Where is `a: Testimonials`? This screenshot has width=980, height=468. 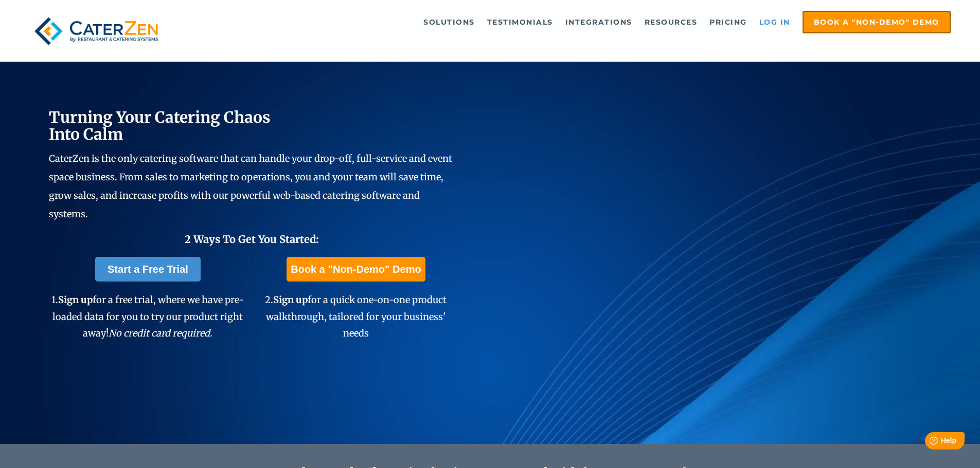
a: Testimonials is located at coordinates (520, 22).